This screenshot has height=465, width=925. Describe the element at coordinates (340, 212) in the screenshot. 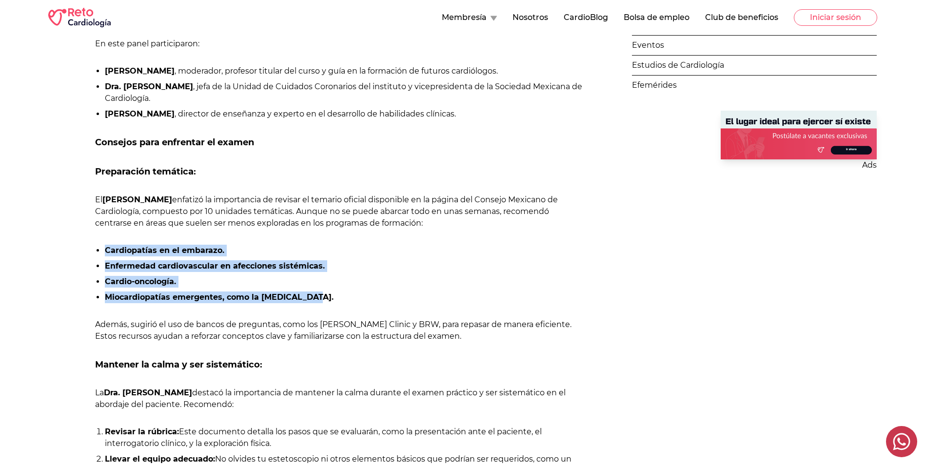

I see `p: El enfatizó la importancia de revisar el temario oficial disponible en la página del Consejo Mexi...` at that location.